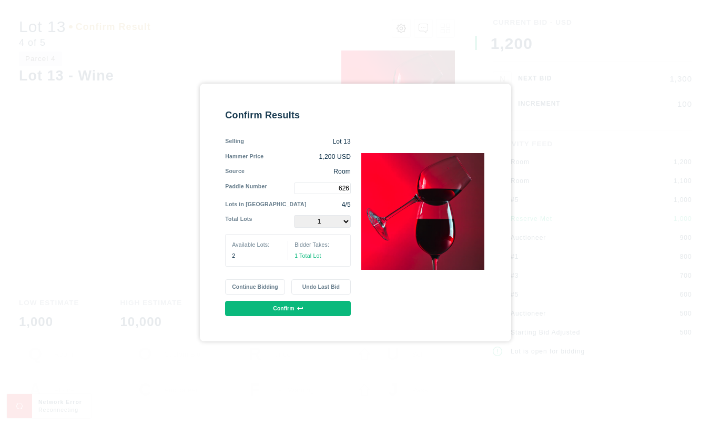  Describe the element at coordinates (246, 188) in the screenshot. I see `div: Paddle Number` at that location.